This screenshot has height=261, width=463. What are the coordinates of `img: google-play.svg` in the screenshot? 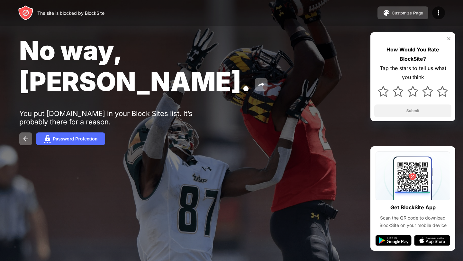 It's located at (393, 240).